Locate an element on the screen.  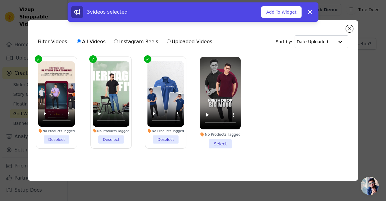
div: Filter Videos: is located at coordinates (127, 42).